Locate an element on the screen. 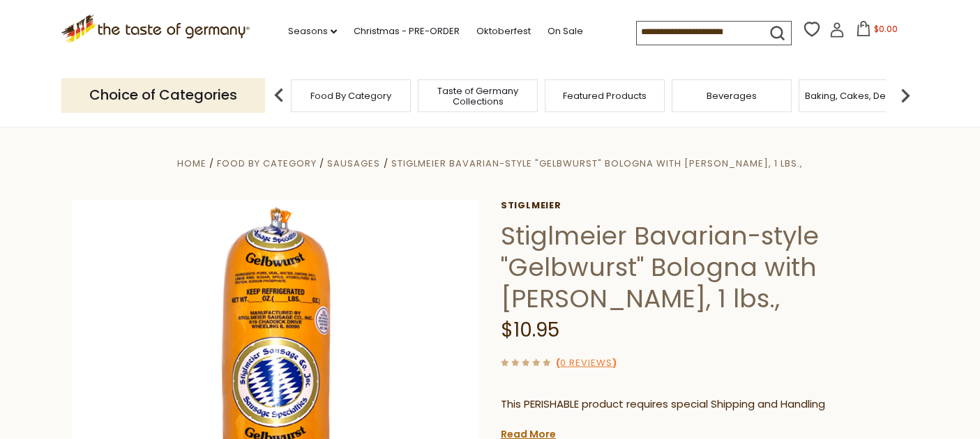 This screenshot has width=980, height=439. a: On Sale is located at coordinates (565, 31).